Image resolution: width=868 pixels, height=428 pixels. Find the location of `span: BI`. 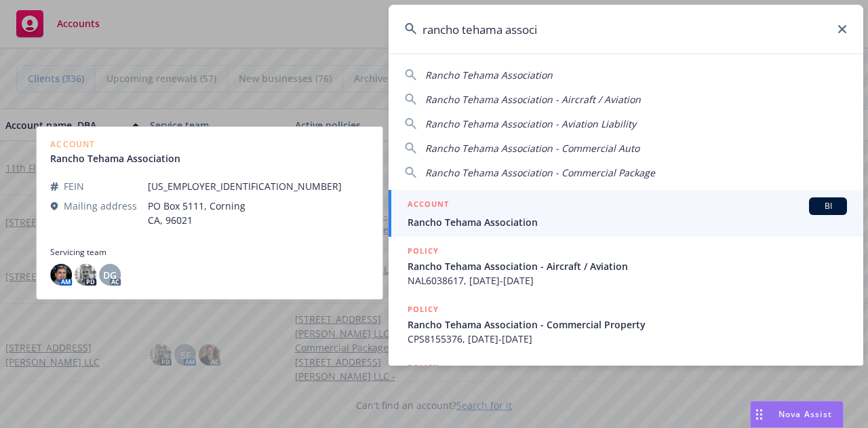

span: BI is located at coordinates (829, 207).